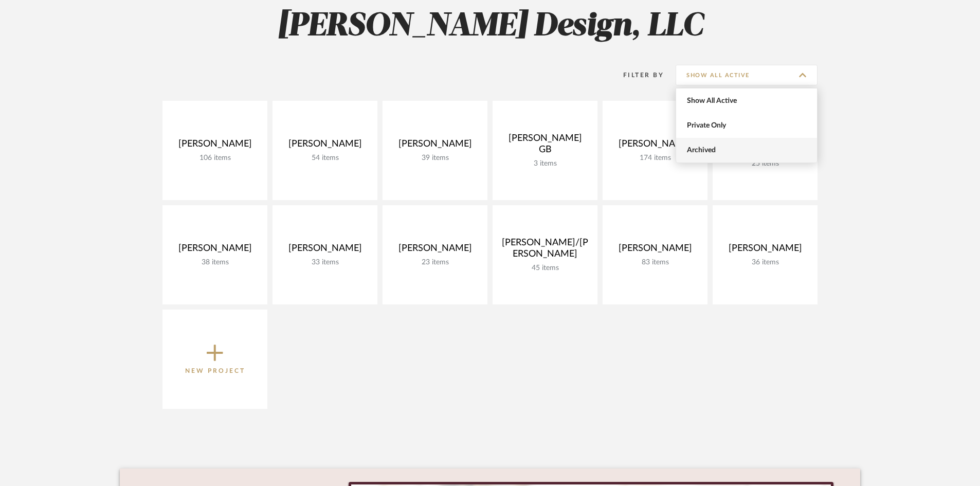 This screenshot has height=486, width=980. I want to click on div: 23 items, so click(435, 263).